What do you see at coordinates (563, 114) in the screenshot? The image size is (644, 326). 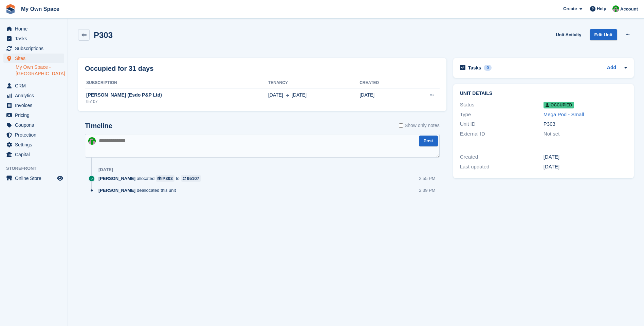 I see `a: Mega Pod - Small` at bounding box center [563, 114].